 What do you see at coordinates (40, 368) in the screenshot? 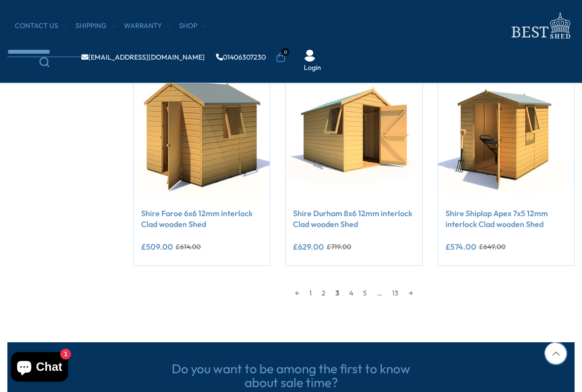
I see `inbox-online-store-chat: Shopify online store chat` at bounding box center [40, 368].